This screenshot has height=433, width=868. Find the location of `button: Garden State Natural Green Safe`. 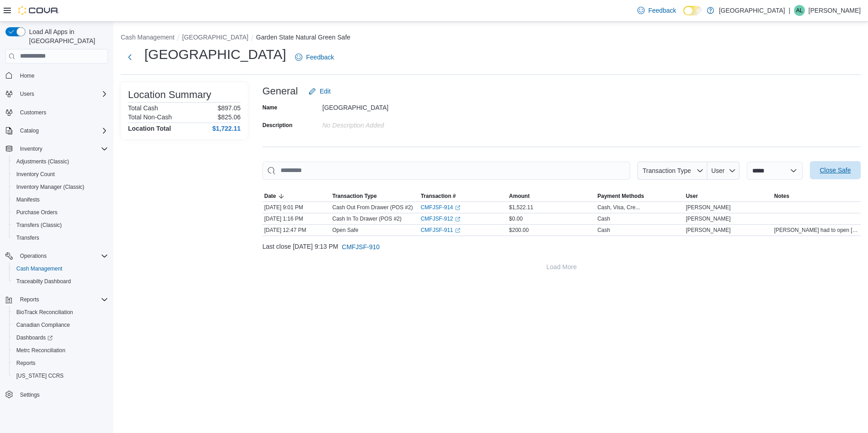

button: Garden State Natural Green Safe is located at coordinates (303, 37).